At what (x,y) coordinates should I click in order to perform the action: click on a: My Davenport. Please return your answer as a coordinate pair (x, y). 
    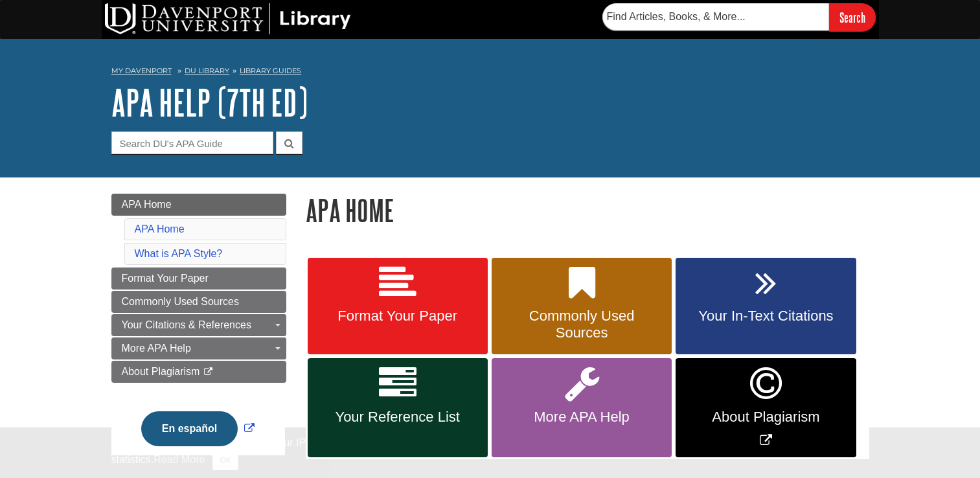
    Looking at the image, I should click on (142, 71).